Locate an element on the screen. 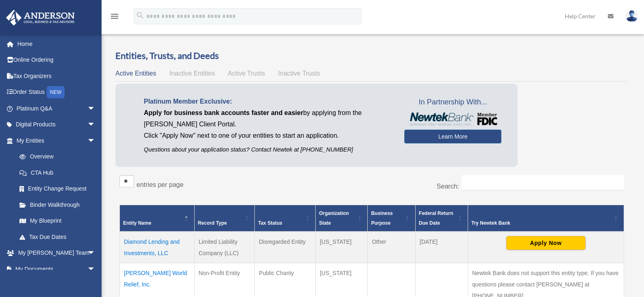  a: menu is located at coordinates (114, 17).